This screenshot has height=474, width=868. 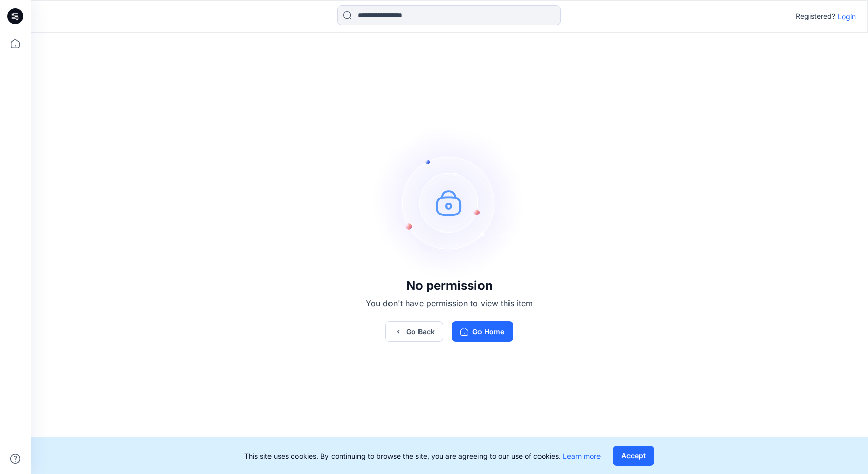 I want to click on p: You don't have permission to view this item, so click(x=449, y=304).